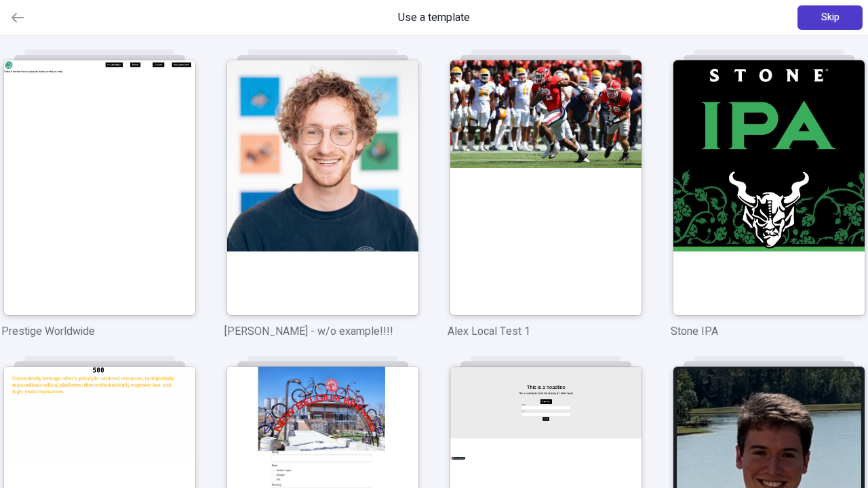  I want to click on span: Use a template, so click(434, 18).